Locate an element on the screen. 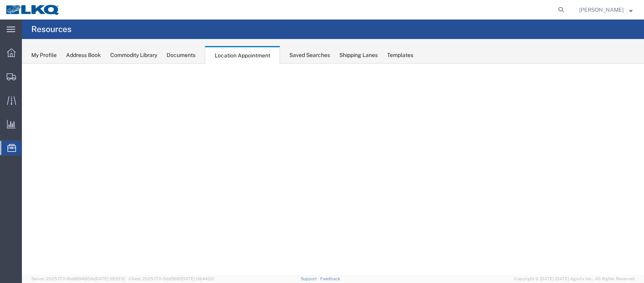 This screenshot has height=283, width=644. a: Feedback is located at coordinates (330, 279).